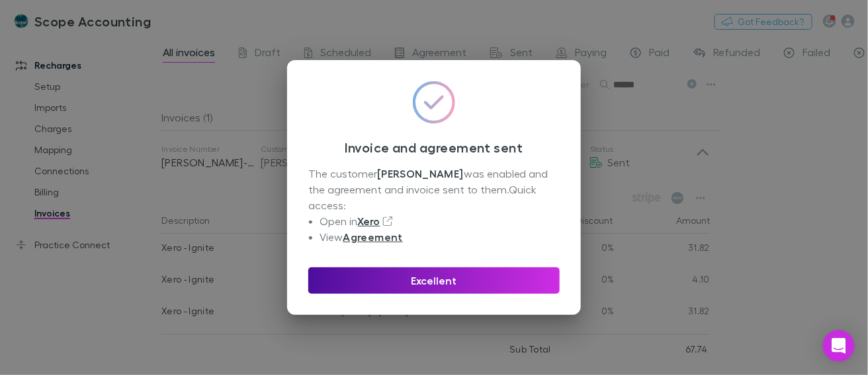 Image resolution: width=868 pixels, height=375 pixels. I want to click on h3: Invoice and agreement sent, so click(434, 147).